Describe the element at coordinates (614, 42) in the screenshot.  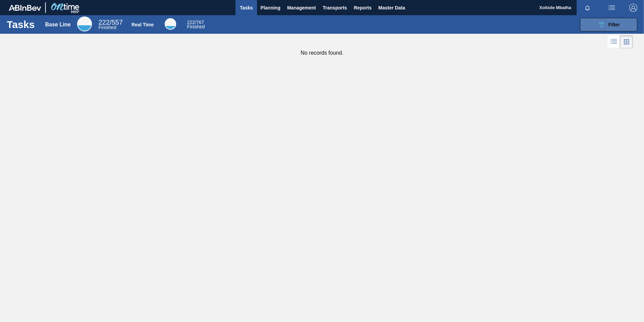
I see `div: List Vision` at that location.